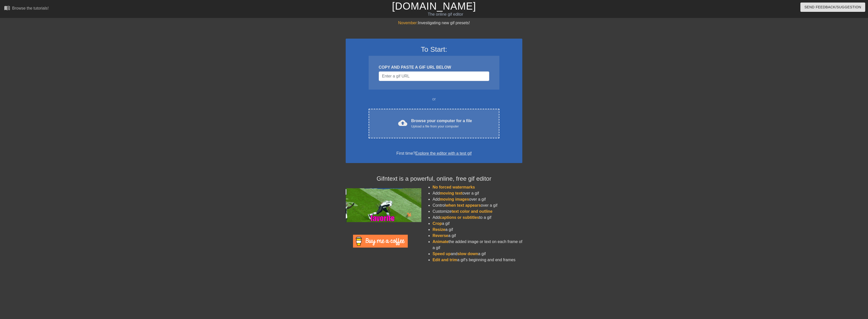 The image size is (868, 319). Describe the element at coordinates (434, 76) in the screenshot. I see `input: Username` at that location.